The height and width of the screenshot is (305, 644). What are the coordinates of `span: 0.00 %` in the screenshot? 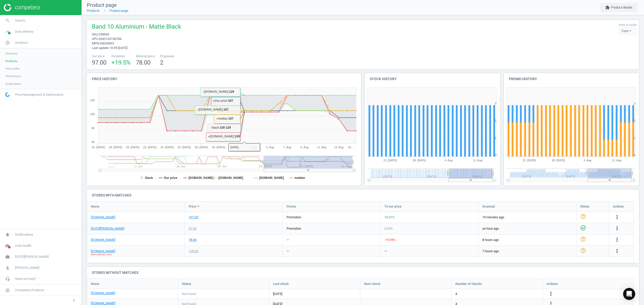 It's located at (389, 228).